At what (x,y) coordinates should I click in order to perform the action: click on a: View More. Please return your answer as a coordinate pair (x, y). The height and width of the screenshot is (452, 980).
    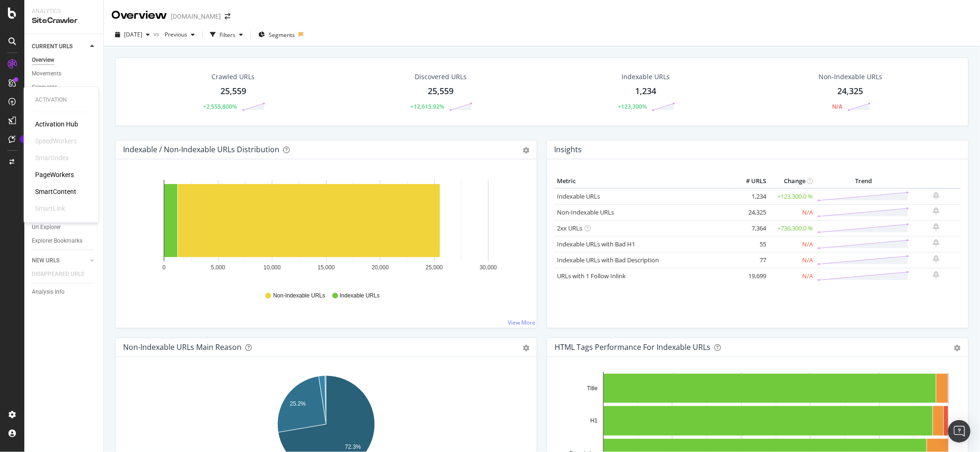
    Looking at the image, I should click on (521, 322).